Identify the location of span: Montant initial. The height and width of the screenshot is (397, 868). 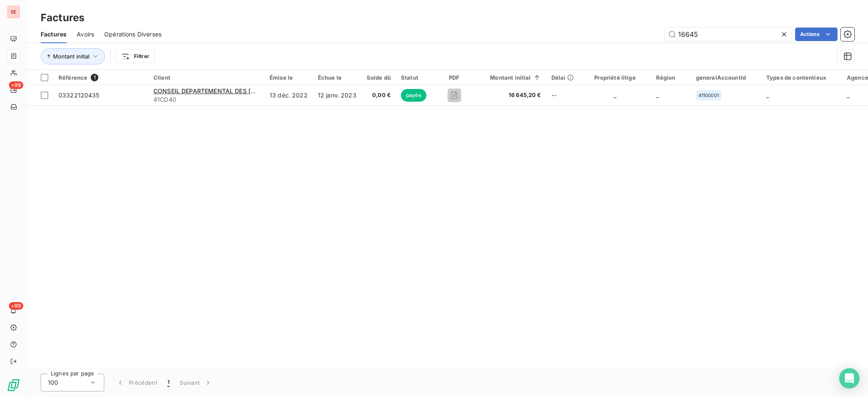
(71, 56).